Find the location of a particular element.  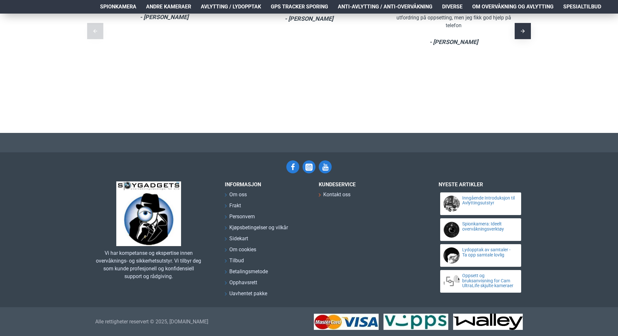

span: Opphavsrett is located at coordinates (243, 283).